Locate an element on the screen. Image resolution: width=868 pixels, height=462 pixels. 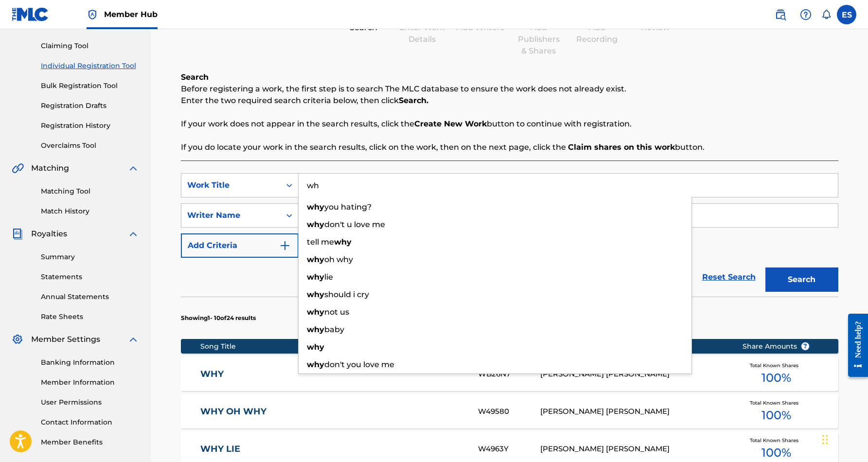
strong: Claim shares on this work is located at coordinates (621, 147).